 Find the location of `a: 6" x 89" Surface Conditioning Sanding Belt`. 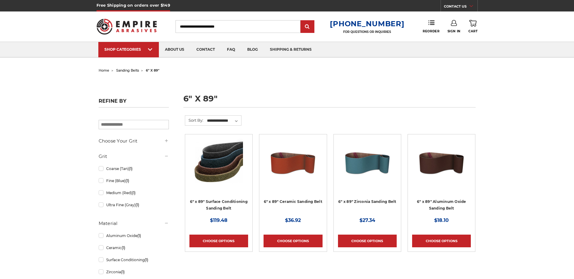

a: 6" x 89" Surface Conditioning Sanding Belt is located at coordinates (219, 205).